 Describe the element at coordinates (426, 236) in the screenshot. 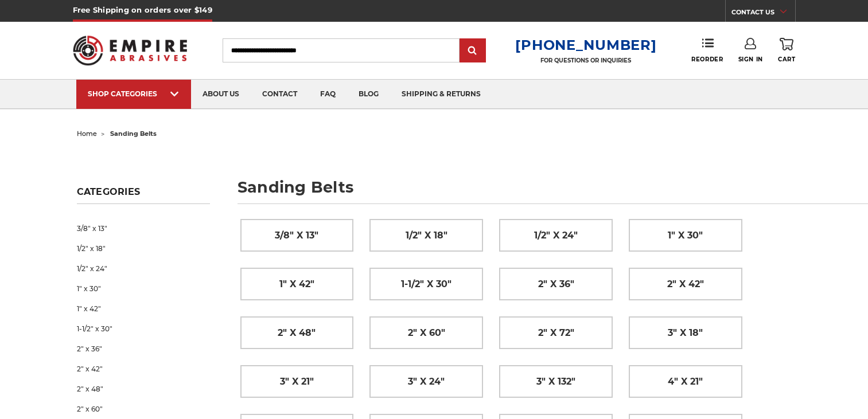

I see `span: 1/2" x 18"` at that location.